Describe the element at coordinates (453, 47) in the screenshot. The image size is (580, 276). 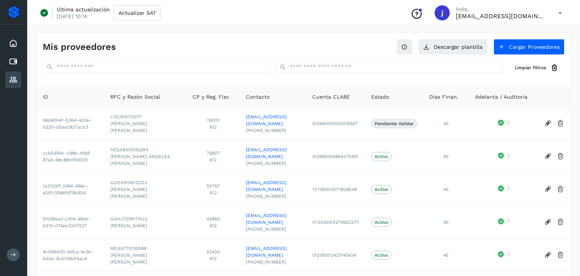
I see `button: Descargar plantilla` at that location.